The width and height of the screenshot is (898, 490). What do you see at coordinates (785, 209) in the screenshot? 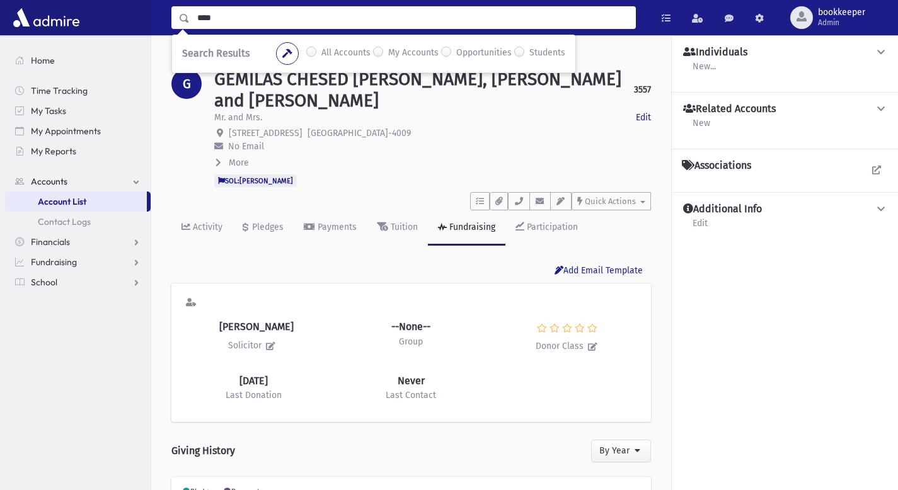
I see `button: Additional Info` at bounding box center [785, 209].